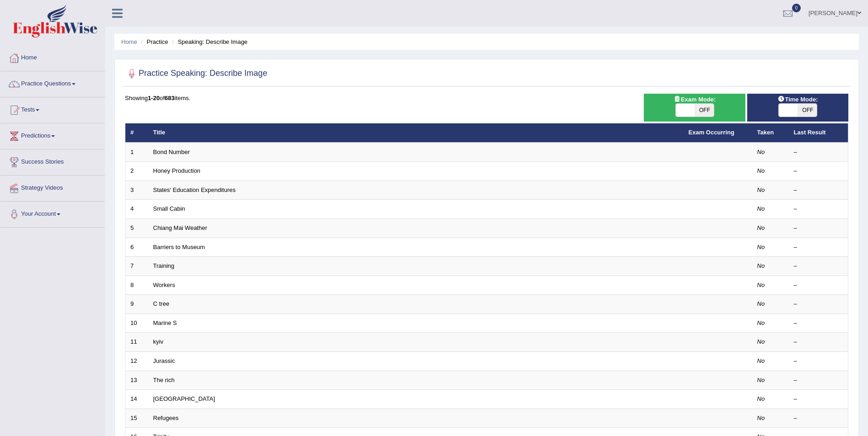 The width and height of the screenshot is (868, 436). I want to click on td: 15, so click(136, 419).